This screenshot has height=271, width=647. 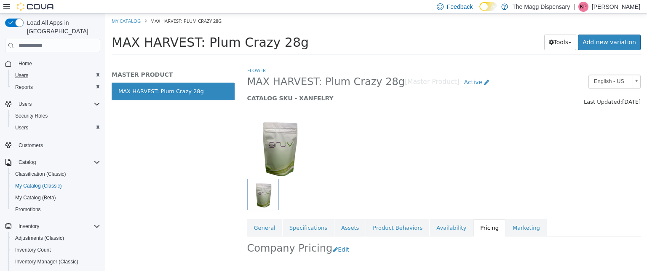 I want to click on a: My Catalog, so click(x=21, y=7).